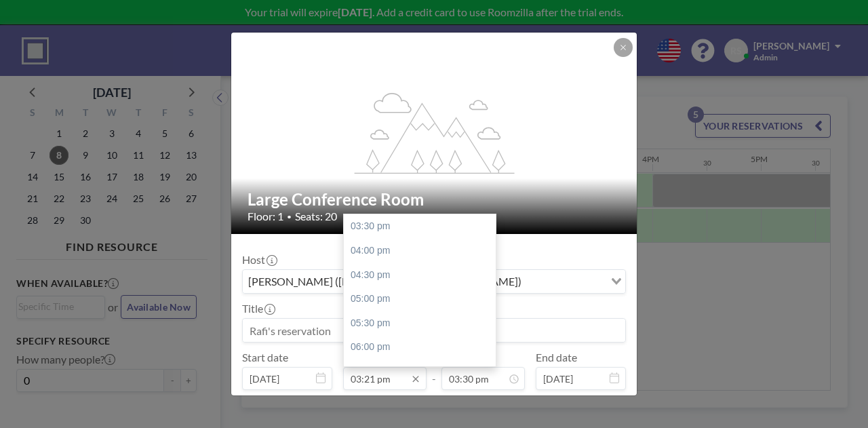 This screenshot has height=428, width=868. I want to click on h2: Large Conference Room, so click(434, 199).